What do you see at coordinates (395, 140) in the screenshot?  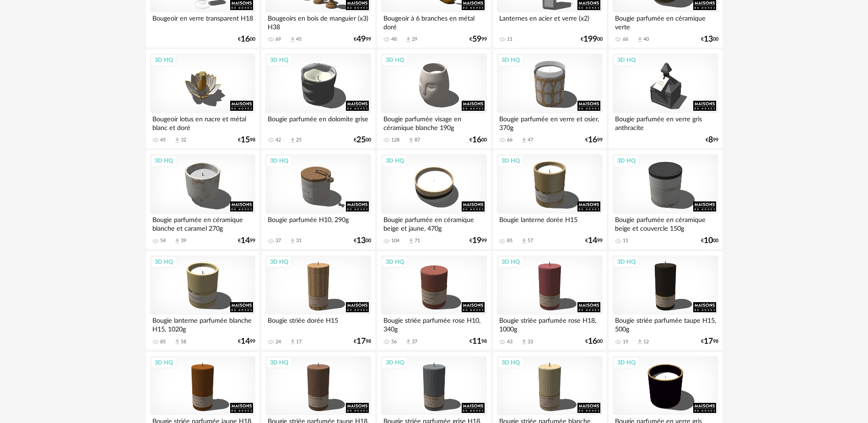 I see `div: 128` at bounding box center [395, 140].